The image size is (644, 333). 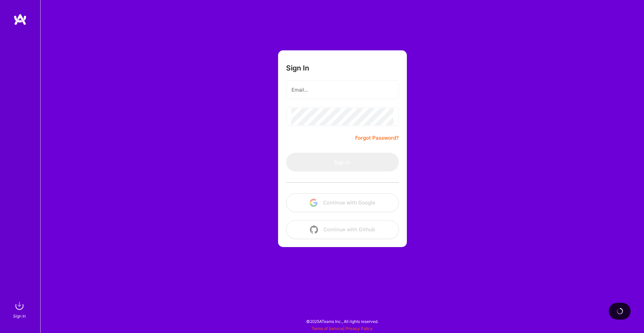 What do you see at coordinates (342, 90) in the screenshot?
I see `input: Email...` at bounding box center [342, 90].